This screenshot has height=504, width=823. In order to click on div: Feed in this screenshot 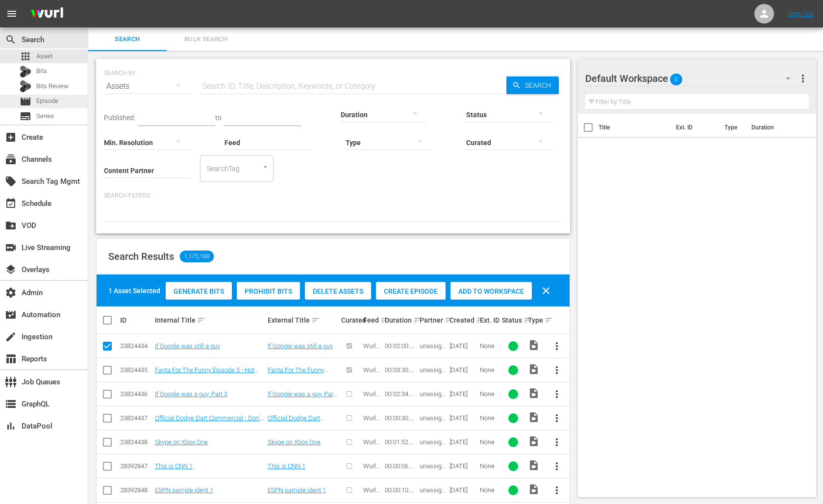, I will do `click(373, 320)`.